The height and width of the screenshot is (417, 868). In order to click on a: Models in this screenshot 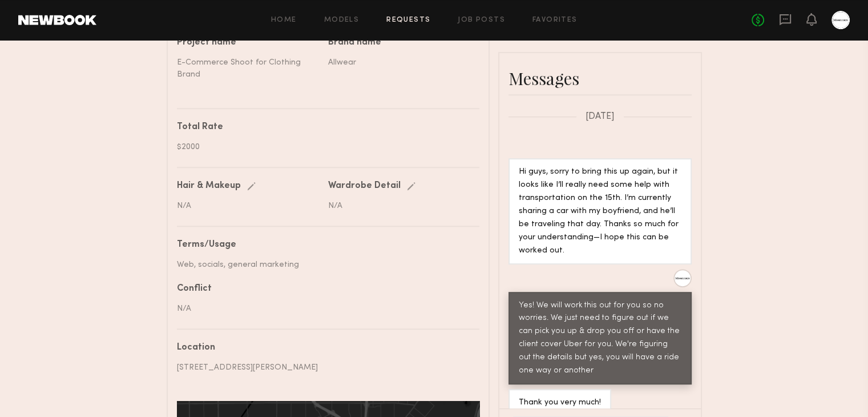, I will do `click(341, 20)`.